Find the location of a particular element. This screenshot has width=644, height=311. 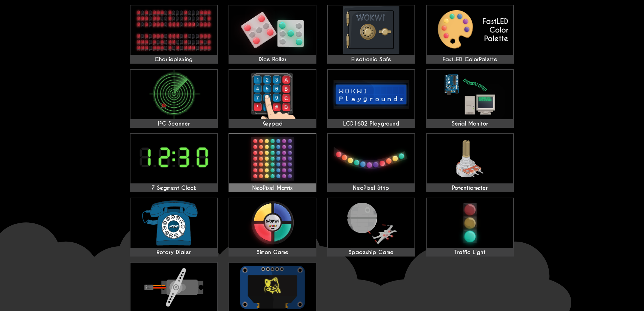

img: NeoPixel Strip is located at coordinates (372, 159).